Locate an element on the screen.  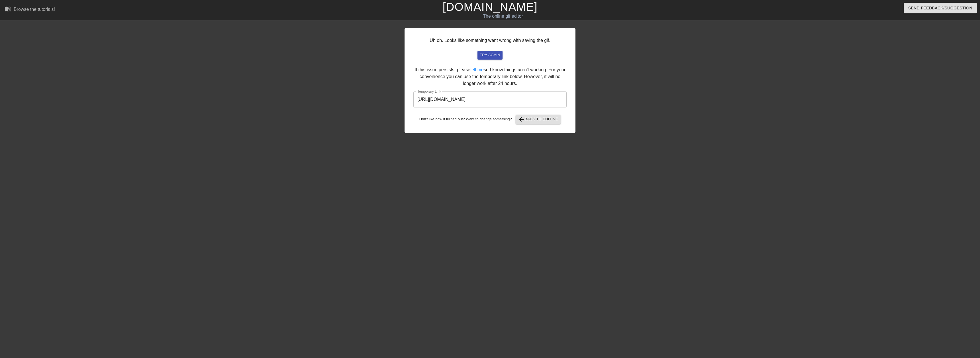
span: arrow_back is located at coordinates (522, 120).